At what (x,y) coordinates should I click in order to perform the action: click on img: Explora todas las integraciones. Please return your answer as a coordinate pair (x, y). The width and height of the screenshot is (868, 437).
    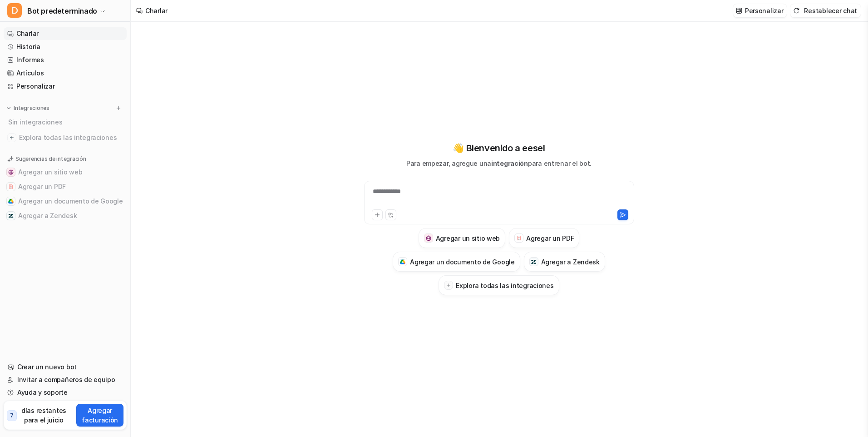
    Looking at the image, I should click on (11, 138).